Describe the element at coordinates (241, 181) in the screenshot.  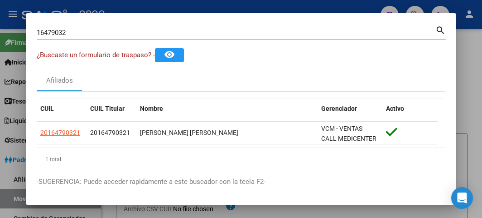
I see `p: -SUGERENCIA: Puede acceder rapidamente a este buscador con la tecla F2-` at that location.